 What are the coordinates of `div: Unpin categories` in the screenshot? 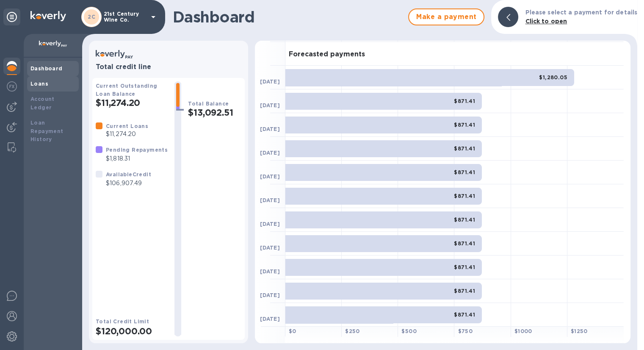 It's located at (12, 17).